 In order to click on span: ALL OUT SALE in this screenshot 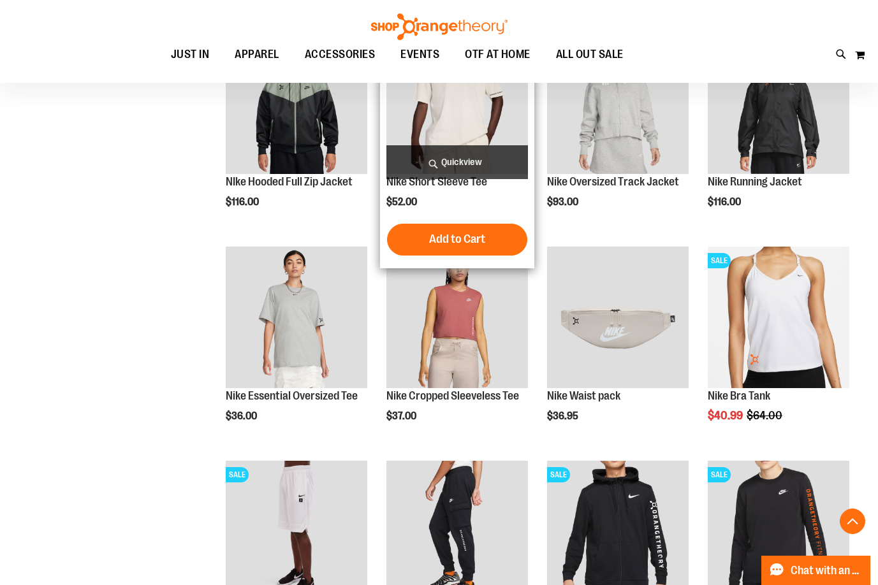, I will do `click(590, 54)`.